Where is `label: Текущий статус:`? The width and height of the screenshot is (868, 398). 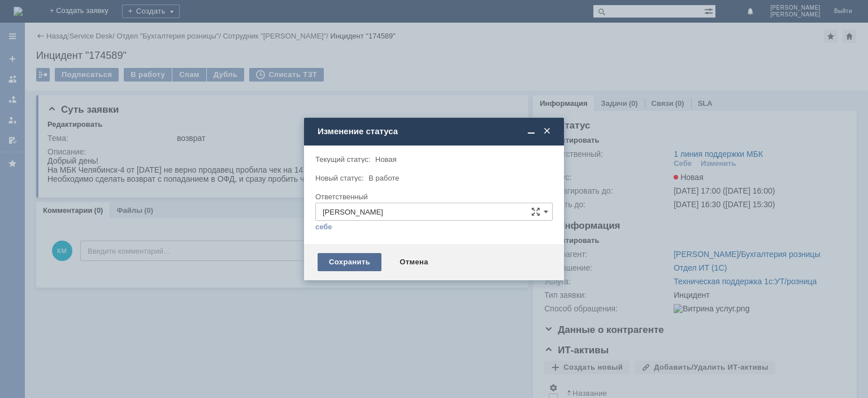
label: Текущий статус: is located at coordinates (342, 159).